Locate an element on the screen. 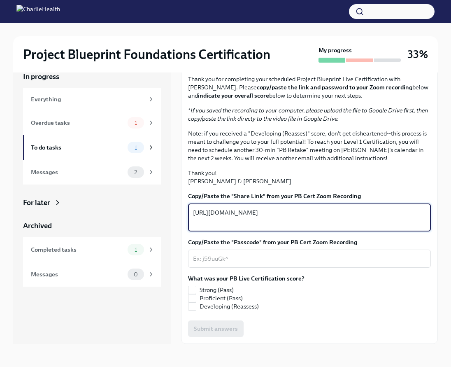  div: For later is located at coordinates (37, 202).